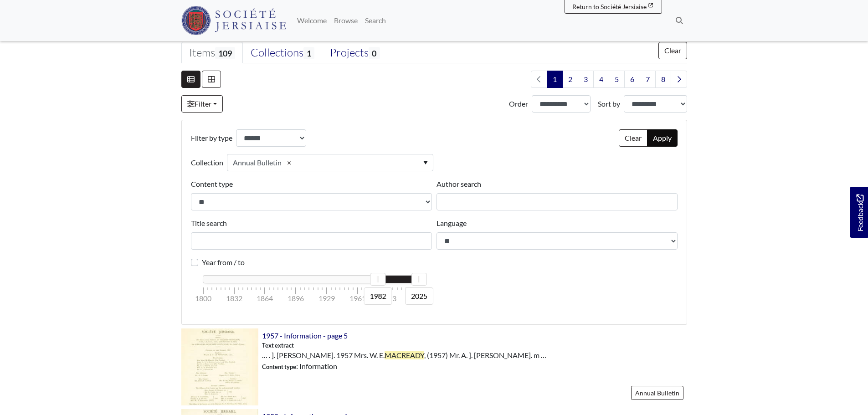 The width and height of the screenshot is (868, 415). What do you see at coordinates (225, 53) in the screenshot?
I see `span: 109` at bounding box center [225, 53].